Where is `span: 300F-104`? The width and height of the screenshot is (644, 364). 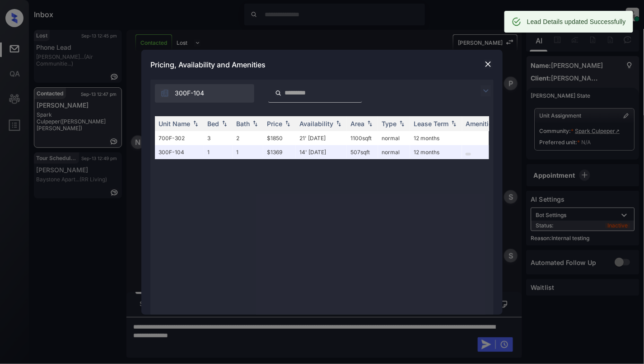 span: 300F-104 is located at coordinates (190, 93).